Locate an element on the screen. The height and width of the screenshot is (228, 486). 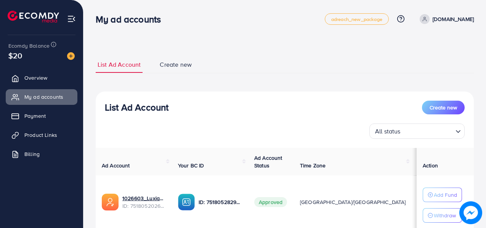
span: Ad Account is located at coordinates (116, 165).